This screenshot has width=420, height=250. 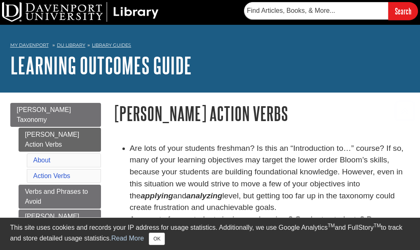 I want to click on a: Library Guides, so click(x=111, y=45).